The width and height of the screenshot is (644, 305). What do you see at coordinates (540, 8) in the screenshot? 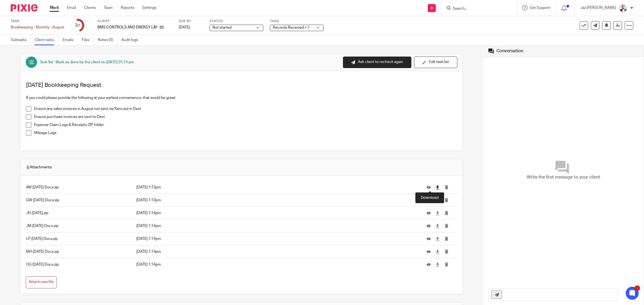
I see `span: Get Support` at bounding box center [540, 8].